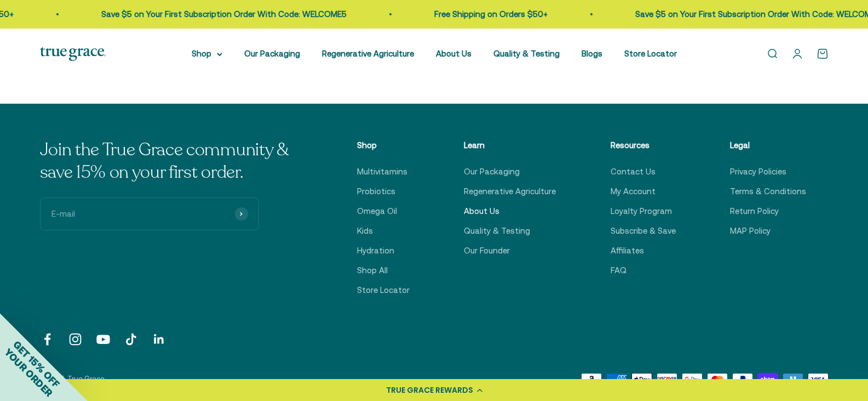  Describe the element at coordinates (592, 53) in the screenshot. I see `a: Blogs` at that location.